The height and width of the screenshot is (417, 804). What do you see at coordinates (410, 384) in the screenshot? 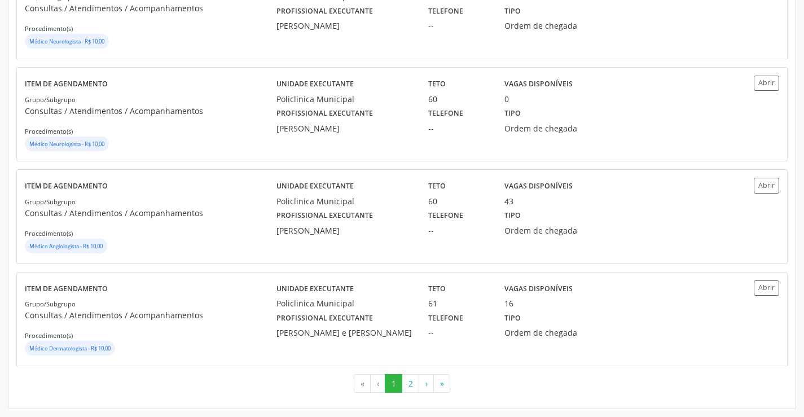
I see `button: Go to page 2` at bounding box center [410, 384].